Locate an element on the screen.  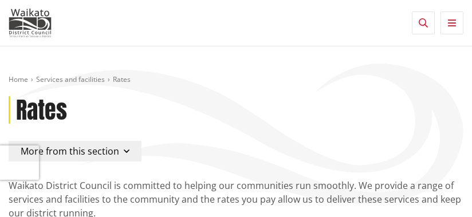
a: Services and facilities is located at coordinates (70, 79).